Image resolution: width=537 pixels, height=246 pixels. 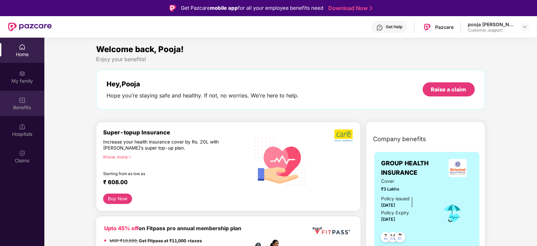 I want to click on div: Policy Expiry, so click(x=395, y=213).